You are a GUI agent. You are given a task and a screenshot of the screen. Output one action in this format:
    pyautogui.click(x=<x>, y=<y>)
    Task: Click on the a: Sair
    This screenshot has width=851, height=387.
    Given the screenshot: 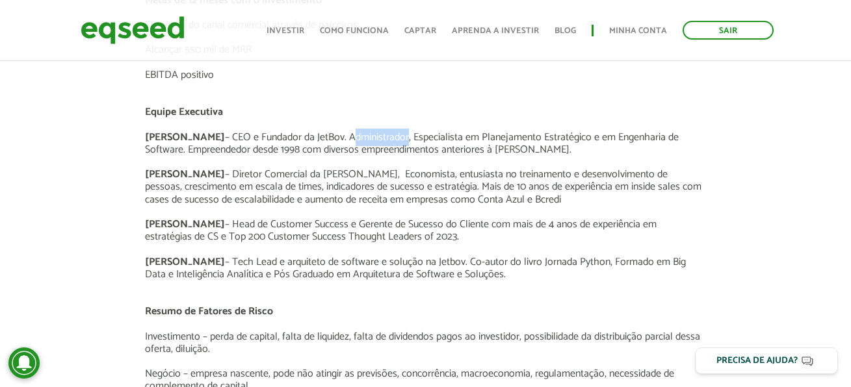 What is the action you would take?
    pyautogui.click(x=728, y=30)
    